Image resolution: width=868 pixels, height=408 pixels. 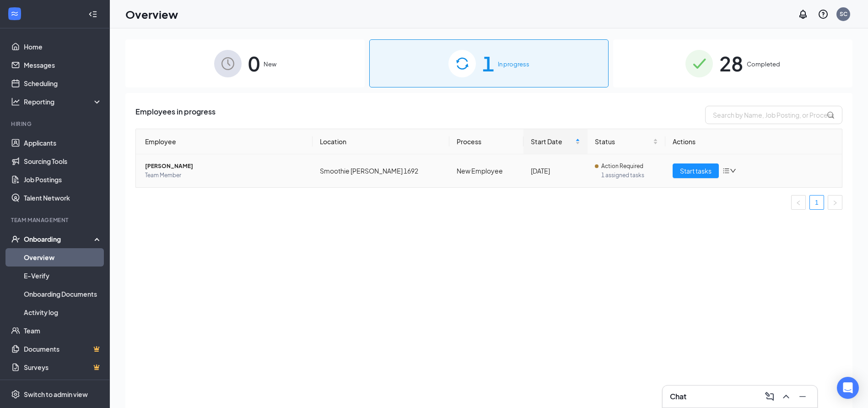 I want to click on svg: Minimize, so click(x=802, y=396).